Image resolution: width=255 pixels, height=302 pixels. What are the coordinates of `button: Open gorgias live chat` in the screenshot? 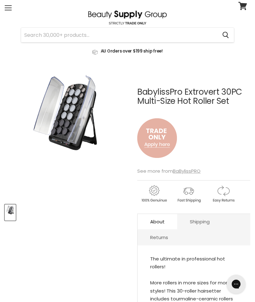 It's located at (13, 12).